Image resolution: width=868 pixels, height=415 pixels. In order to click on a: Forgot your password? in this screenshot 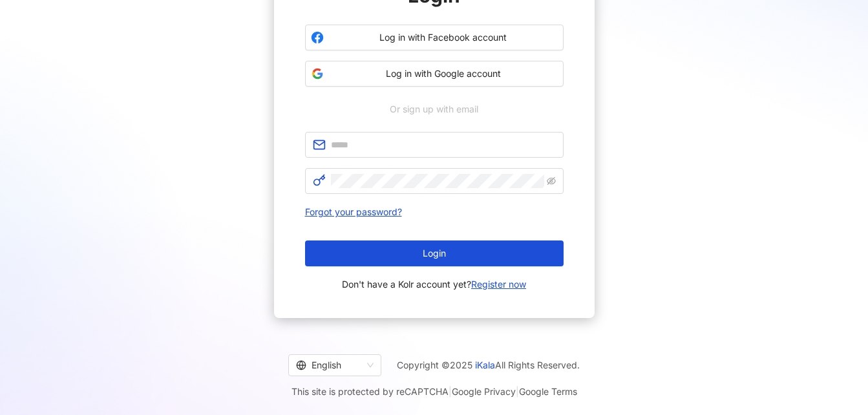, I will do `click(353, 211)`.